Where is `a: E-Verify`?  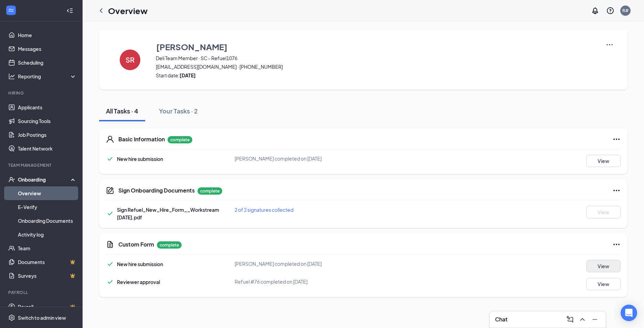
a: E-Verify is located at coordinates (47, 207).